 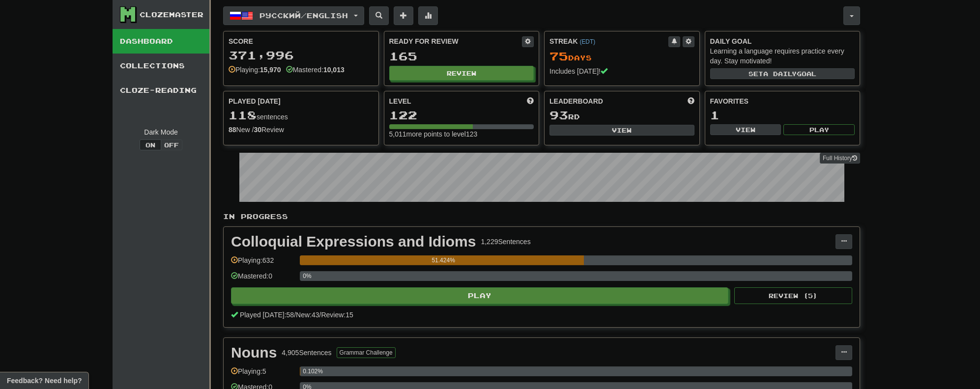 What do you see at coordinates (587, 42) in the screenshot?
I see `a: (EDT)` at bounding box center [587, 42].